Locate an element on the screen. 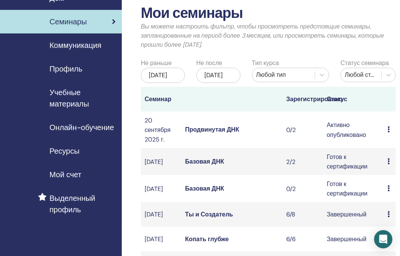  font: Любой тип is located at coordinates (271, 75).